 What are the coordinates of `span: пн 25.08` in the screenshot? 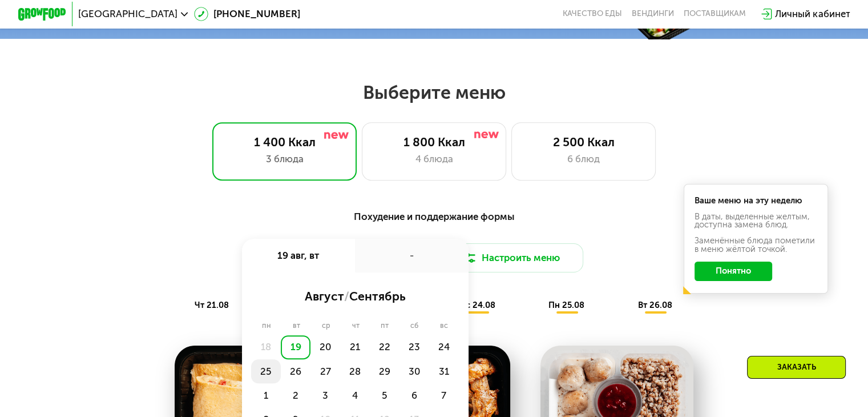 It's located at (566, 305).